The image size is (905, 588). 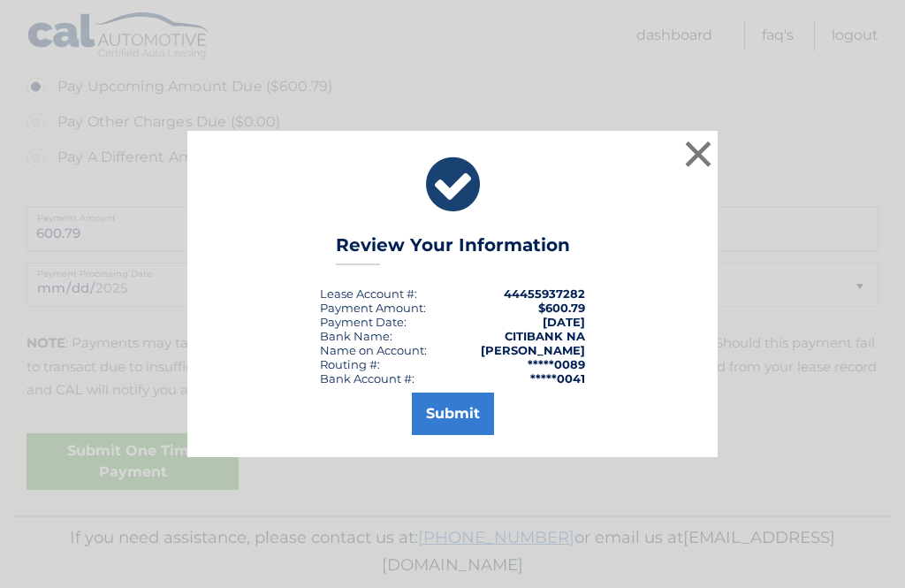 I want to click on strong: CITIBANK NA, so click(x=544, y=336).